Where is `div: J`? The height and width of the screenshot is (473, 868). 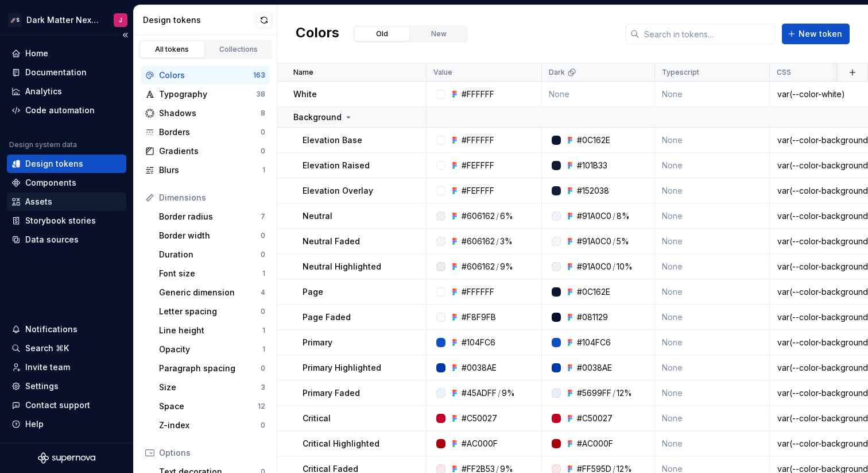
div: J is located at coordinates (121, 20).